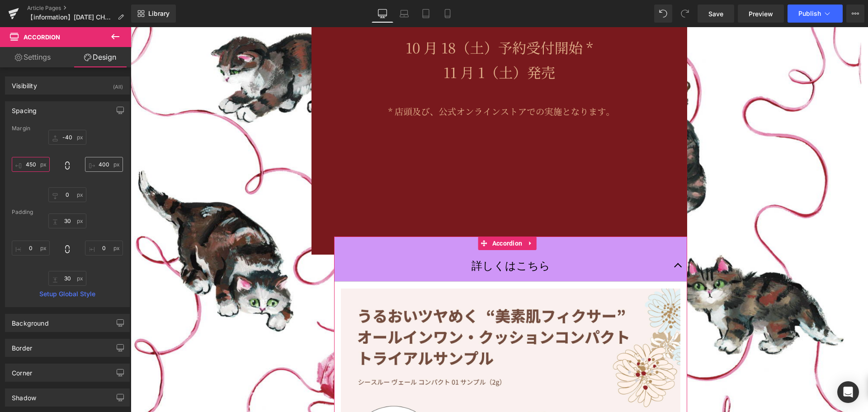  Describe the element at coordinates (685, 14) in the screenshot. I see `button: Redo` at that location.